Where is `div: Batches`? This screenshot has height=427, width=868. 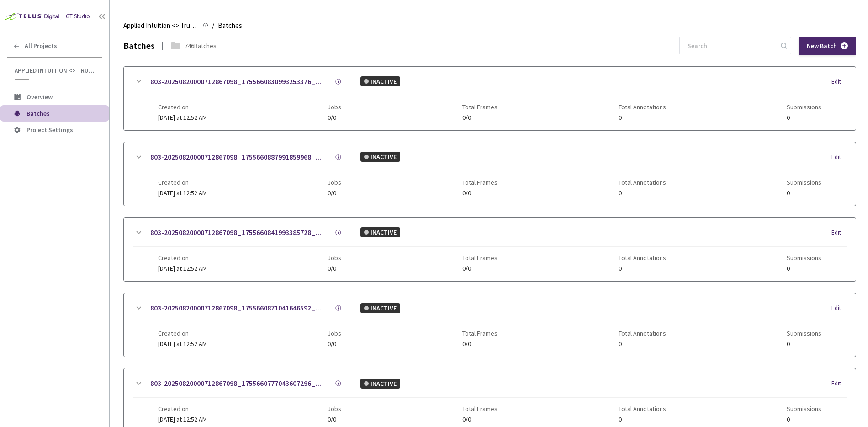
div: Batches is located at coordinates (139, 46).